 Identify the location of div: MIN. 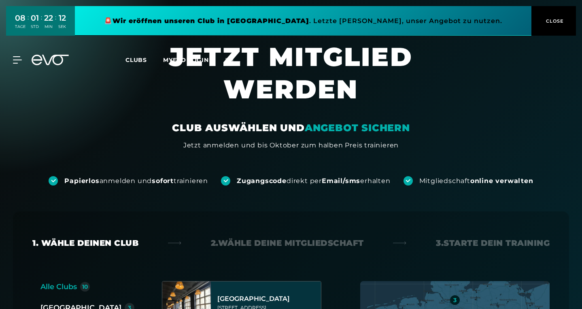
(49, 27).